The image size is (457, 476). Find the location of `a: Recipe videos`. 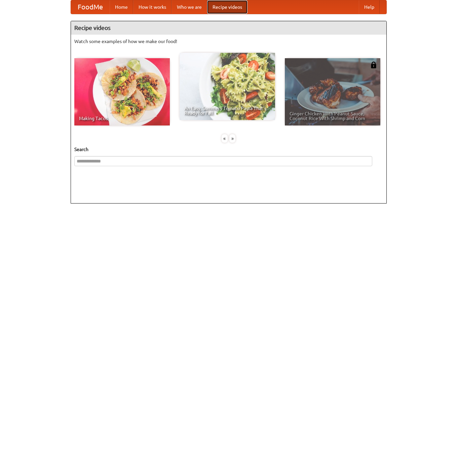

a: Recipe videos is located at coordinates (227, 7).